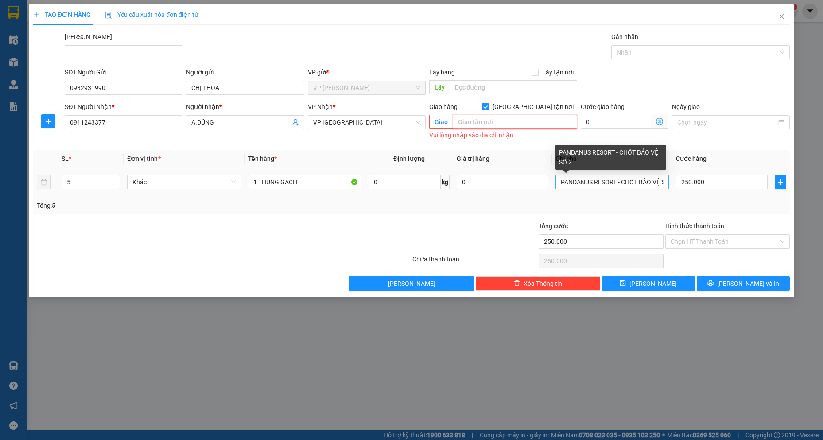 Image resolution: width=823 pixels, height=440 pixels. I want to click on input: Cước giao hàng, so click(616, 122).